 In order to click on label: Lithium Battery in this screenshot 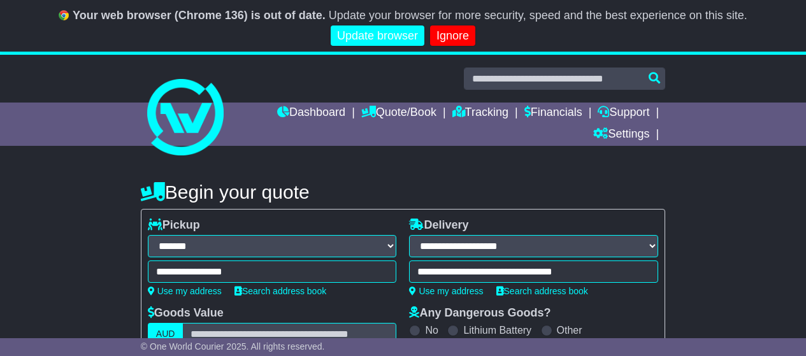, I will do `click(497, 330)`.